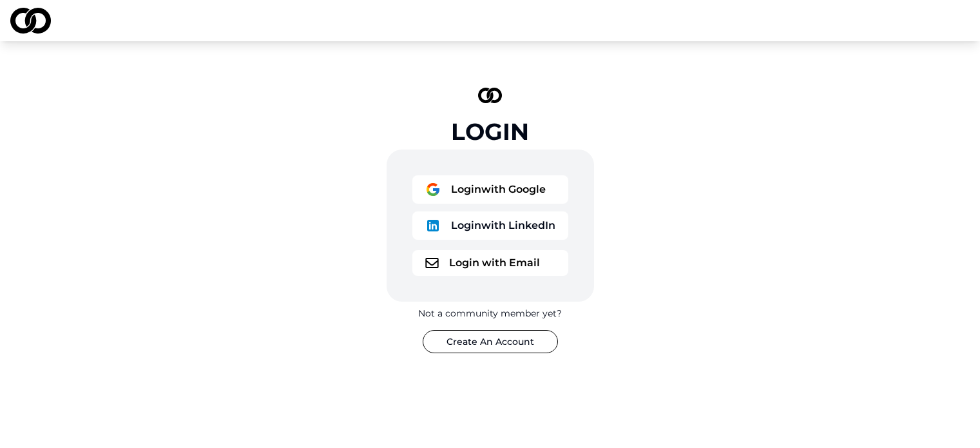  What do you see at coordinates (490, 341) in the screenshot?
I see `button: Create An Account` at bounding box center [490, 341].